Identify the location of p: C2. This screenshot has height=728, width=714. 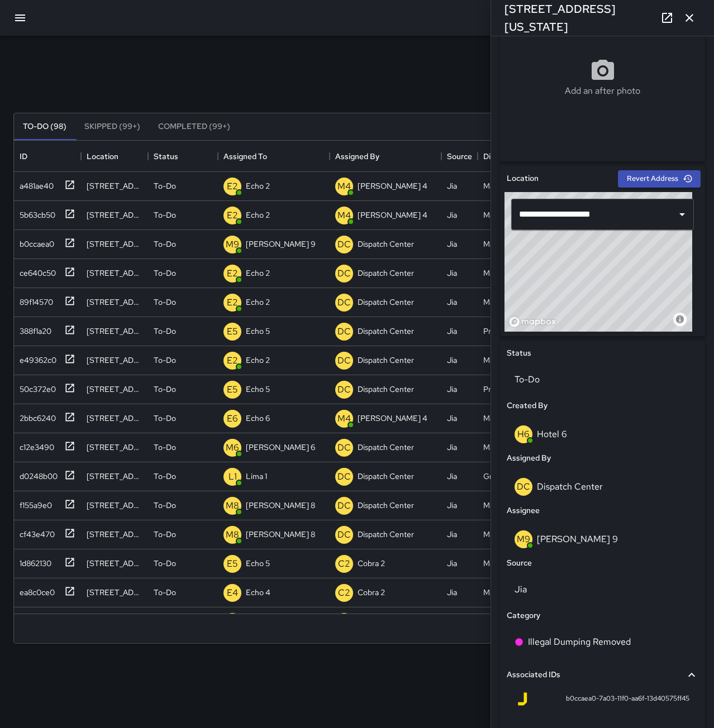
(344, 593).